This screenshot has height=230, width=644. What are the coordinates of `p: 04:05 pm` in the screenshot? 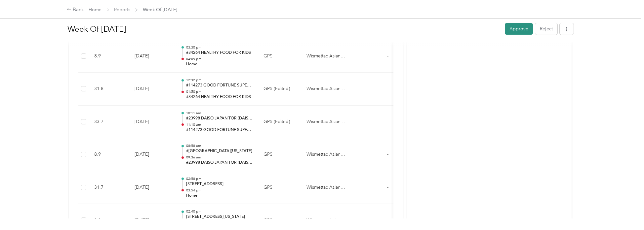 It's located at (220, 59).